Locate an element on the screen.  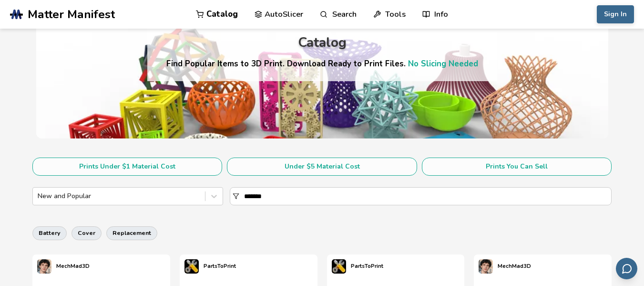
div: Catalog is located at coordinates (322, 43).